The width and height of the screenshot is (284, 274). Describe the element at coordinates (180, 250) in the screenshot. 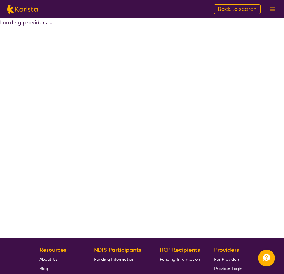

I see `b: HCP Recipients` at that location.